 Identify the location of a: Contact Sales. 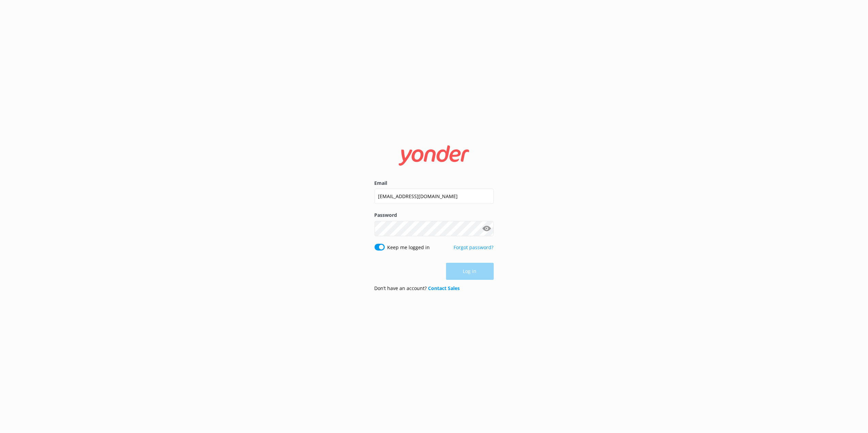
(444, 288).